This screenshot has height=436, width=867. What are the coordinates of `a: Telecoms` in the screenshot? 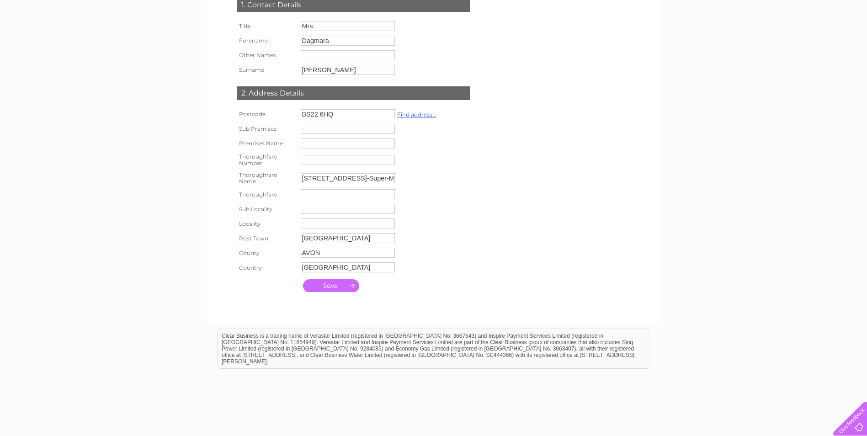 It's located at (768, 42).